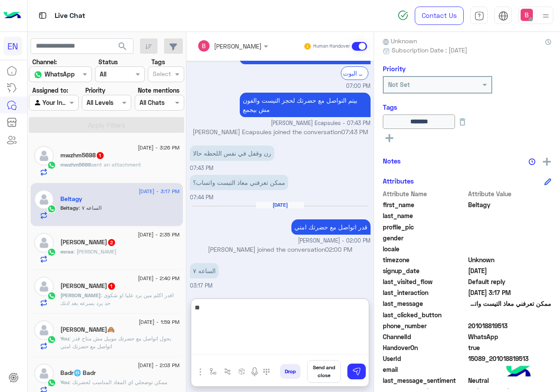 Image resolution: width=560 pixels, height=392 pixels. What do you see at coordinates (394, 68) in the screenshot?
I see `h6: Priority` at bounding box center [394, 68].